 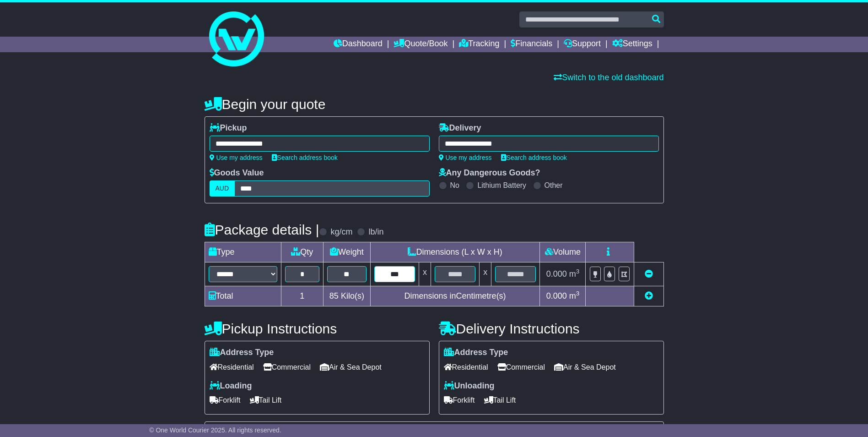 What do you see at coordinates (582, 44) in the screenshot?
I see `a: Support` at bounding box center [582, 44].